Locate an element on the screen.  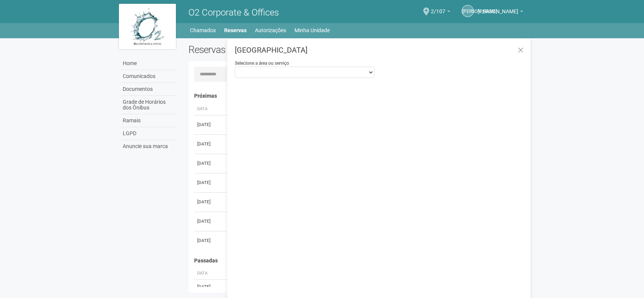
h2: Reservas is located at coordinates (270, 50).